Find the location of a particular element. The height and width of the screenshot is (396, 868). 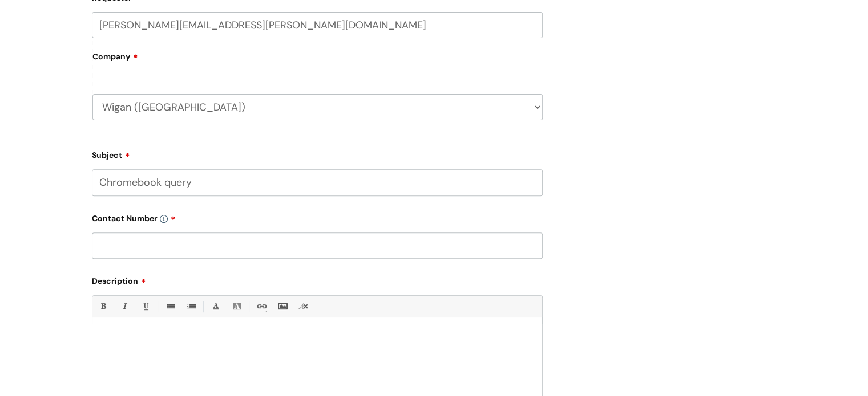

img: info-icon.svg is located at coordinates (163, 219).